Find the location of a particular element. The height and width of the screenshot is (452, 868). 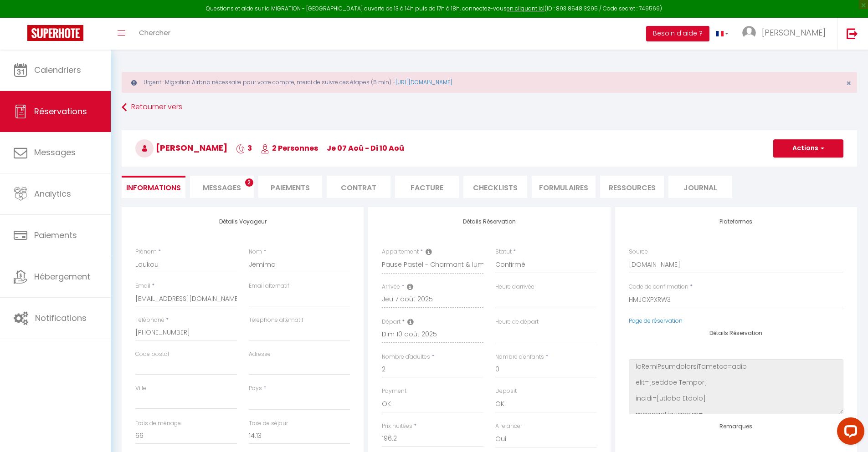

label: Adresse is located at coordinates (260, 354).